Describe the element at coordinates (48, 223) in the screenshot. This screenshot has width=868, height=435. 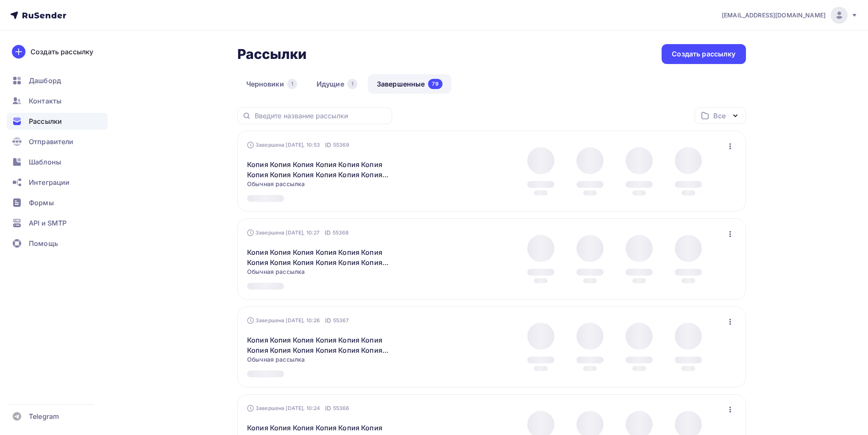
I see `span: API и SMTP` at that location.